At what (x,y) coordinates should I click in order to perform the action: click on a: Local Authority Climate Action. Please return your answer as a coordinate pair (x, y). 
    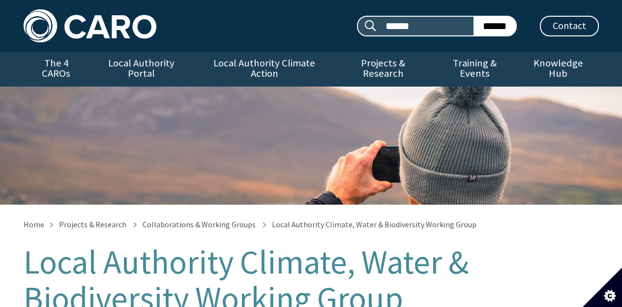
    Looking at the image, I should click on (264, 69).